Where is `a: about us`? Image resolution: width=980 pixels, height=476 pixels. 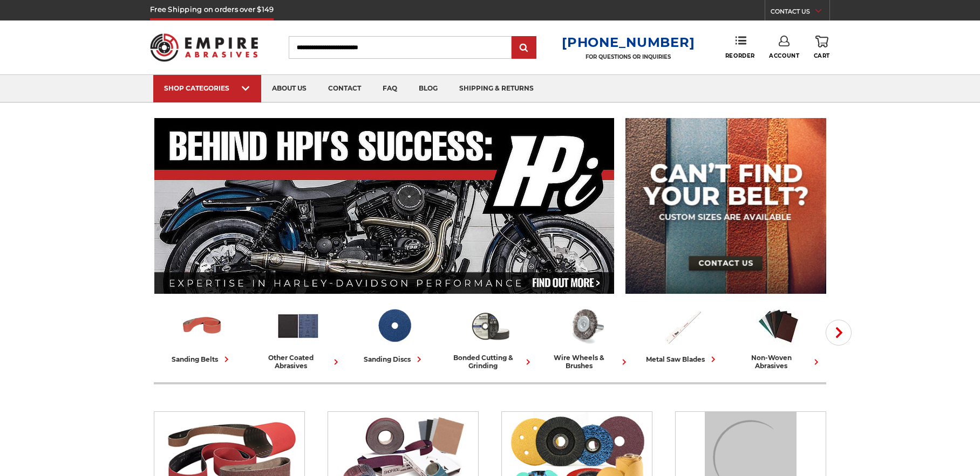 a: about us is located at coordinates (289, 89).